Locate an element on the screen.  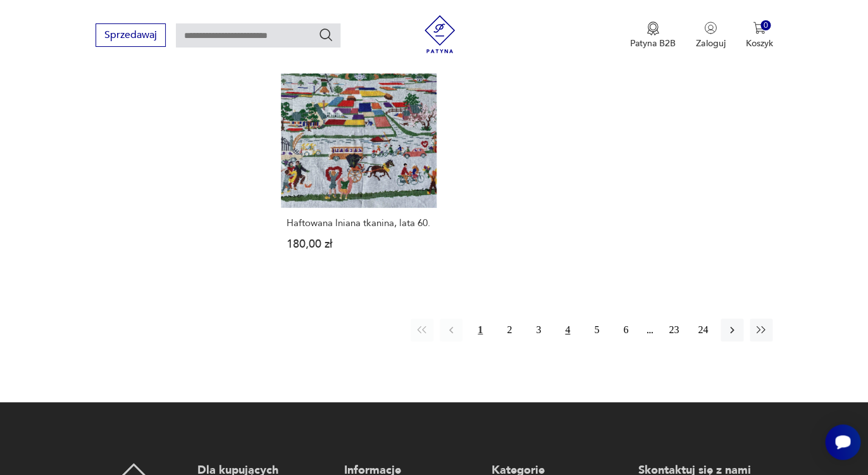
button: Zaloguj is located at coordinates (711, 35).